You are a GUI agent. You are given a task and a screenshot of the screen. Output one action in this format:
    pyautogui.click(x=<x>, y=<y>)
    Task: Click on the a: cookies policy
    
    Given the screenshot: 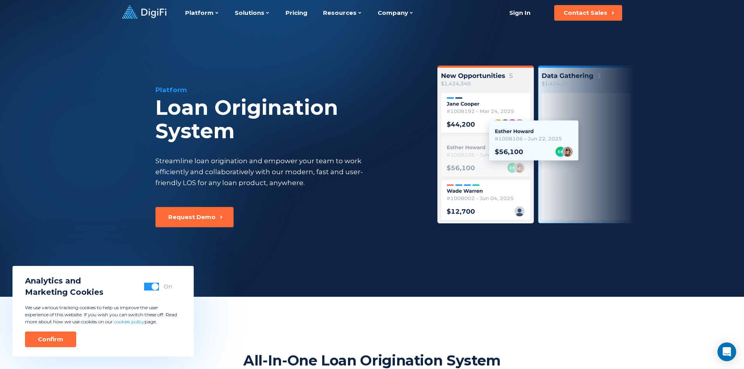 What is the action you would take?
    pyautogui.click(x=129, y=321)
    